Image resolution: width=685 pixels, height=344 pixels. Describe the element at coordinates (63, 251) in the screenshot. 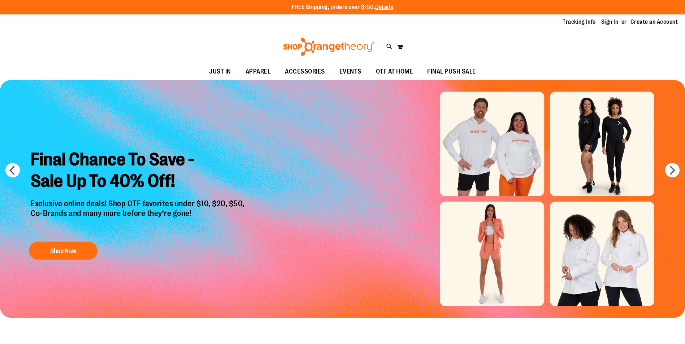

I see `button: Shop Now` at that location.